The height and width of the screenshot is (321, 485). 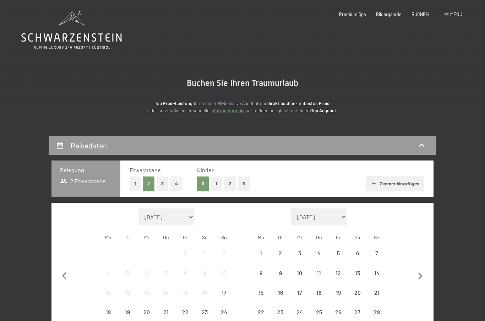 What do you see at coordinates (338, 292) in the screenshot?
I see `div: Fri Sep 19 2025` at bounding box center [338, 292].